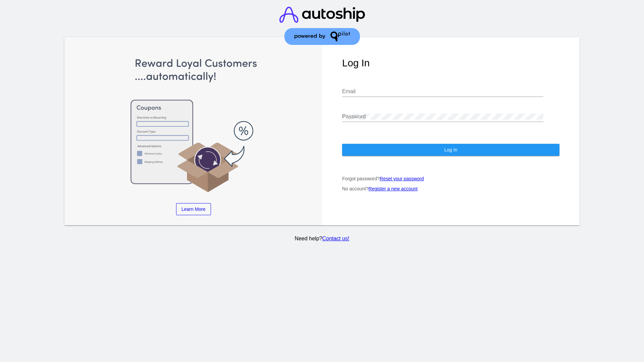 The width and height of the screenshot is (644, 362). What do you see at coordinates (451, 63) in the screenshot?
I see `h1: Log In` at bounding box center [451, 63].